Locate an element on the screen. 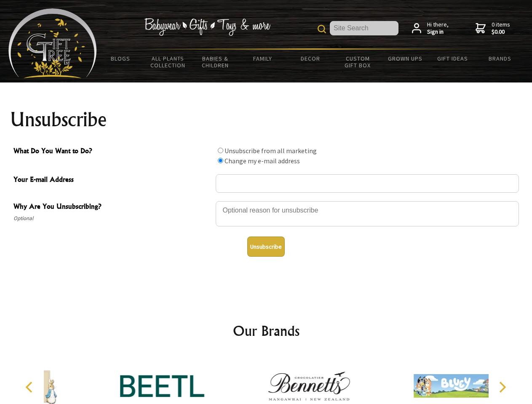  h2: Our Brands is located at coordinates (266, 331).